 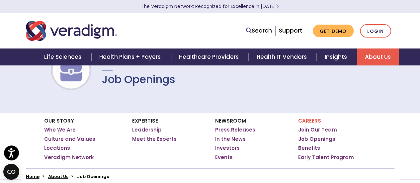 I want to click on button: Open CMP widget, so click(x=11, y=172).